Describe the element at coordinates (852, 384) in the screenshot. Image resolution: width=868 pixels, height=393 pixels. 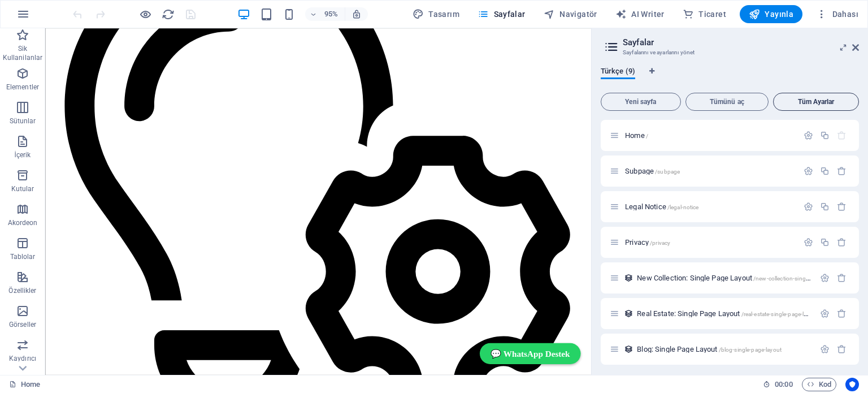
I see `button: Usercentrics` at that location.